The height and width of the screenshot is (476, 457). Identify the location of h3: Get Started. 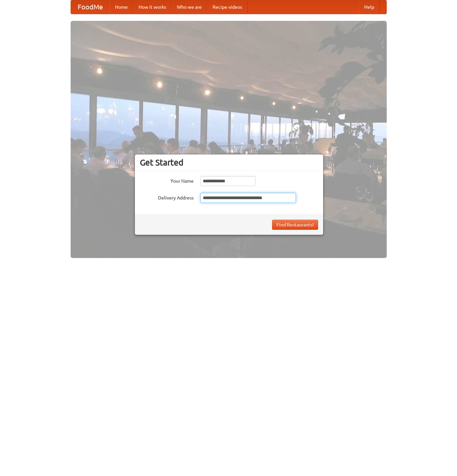
(229, 163).